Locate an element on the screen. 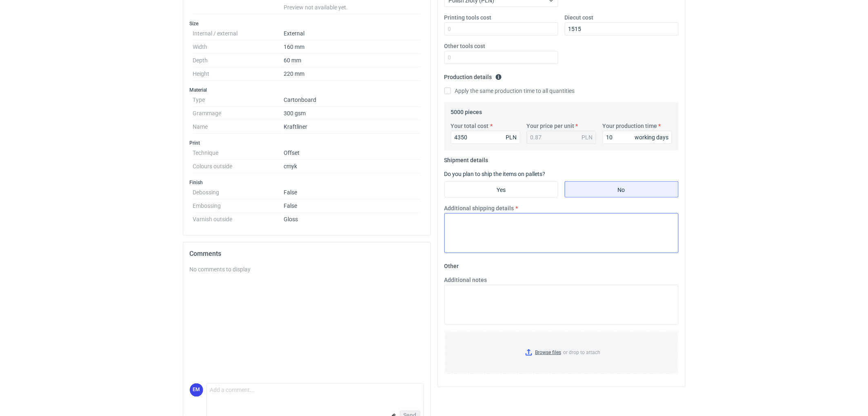 The height and width of the screenshot is (416, 868). dd: 160 mm is located at coordinates (352, 47).